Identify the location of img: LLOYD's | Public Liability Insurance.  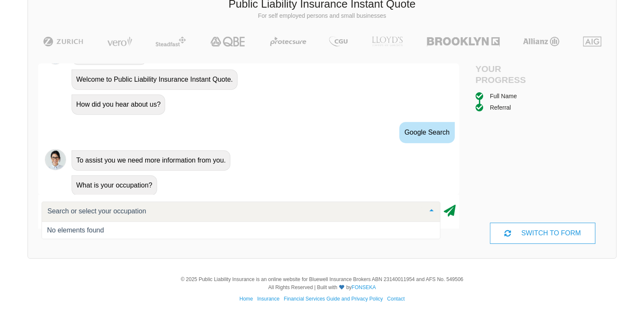
(387, 41).